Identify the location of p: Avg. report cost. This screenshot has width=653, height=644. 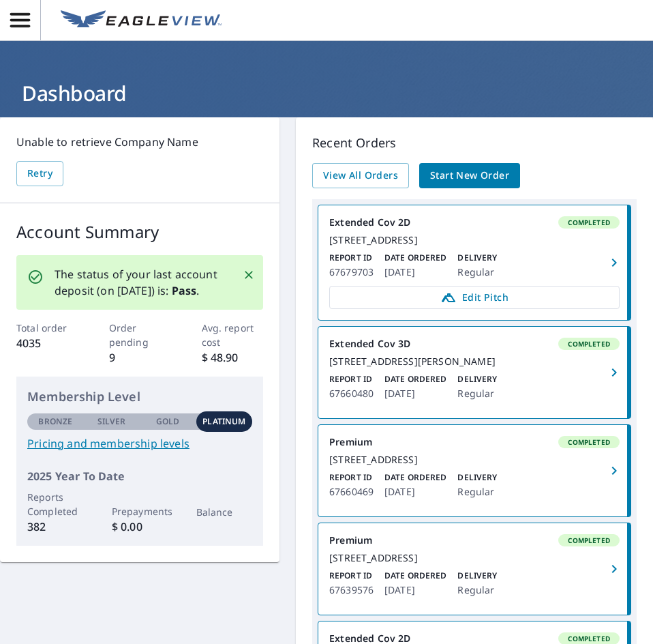
(233, 335).